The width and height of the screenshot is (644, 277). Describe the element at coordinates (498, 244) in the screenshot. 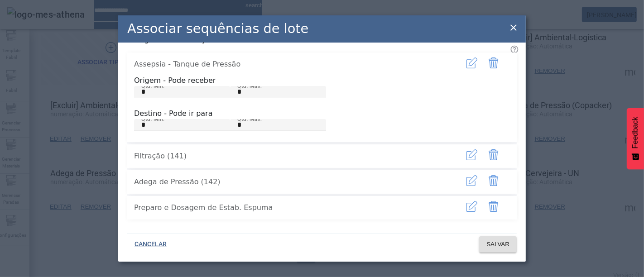

I see `span: SALVAR` at that location.